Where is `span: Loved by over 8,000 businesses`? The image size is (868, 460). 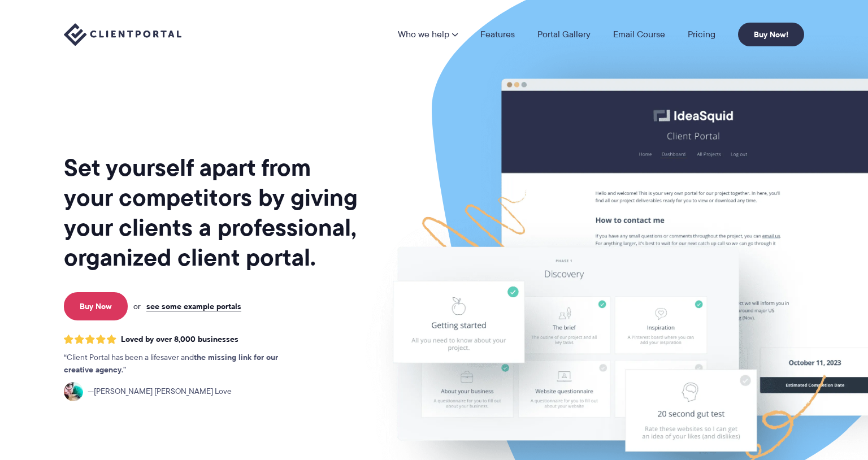
span: Loved by over 8,000 businesses is located at coordinates (180, 339).